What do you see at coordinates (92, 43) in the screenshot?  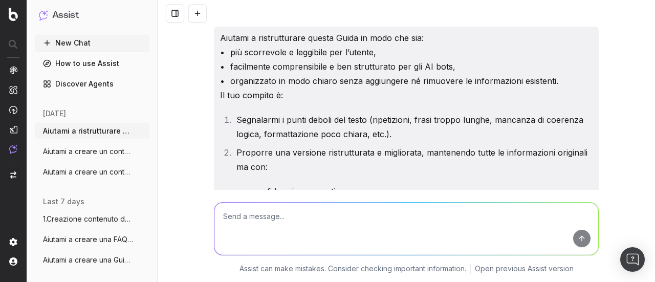 I see `button: New Chat` at bounding box center [92, 43].